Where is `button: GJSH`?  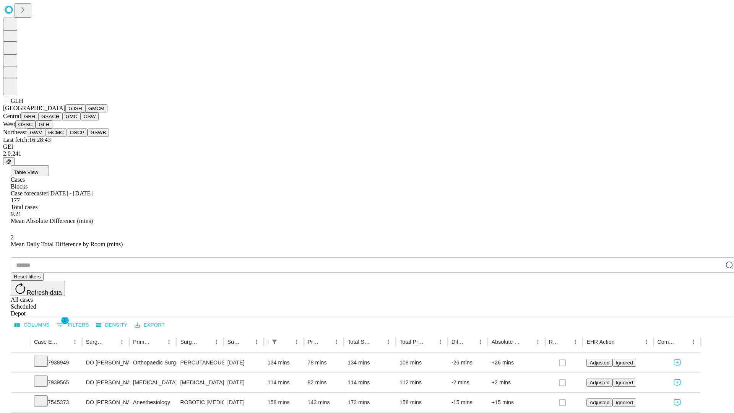 button: GJSH is located at coordinates (75, 108).